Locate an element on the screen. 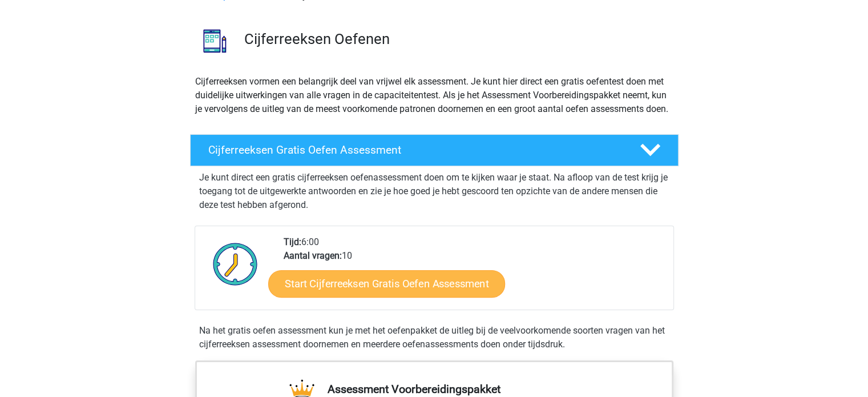 The width and height of the screenshot is (868, 397). b: Aantal vragen: is located at coordinates (313, 255).